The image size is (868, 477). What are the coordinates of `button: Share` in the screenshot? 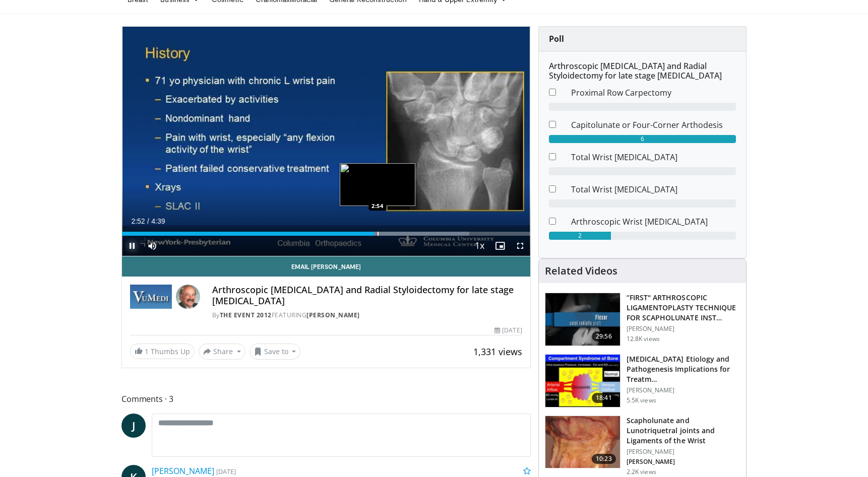 It's located at (221, 352).